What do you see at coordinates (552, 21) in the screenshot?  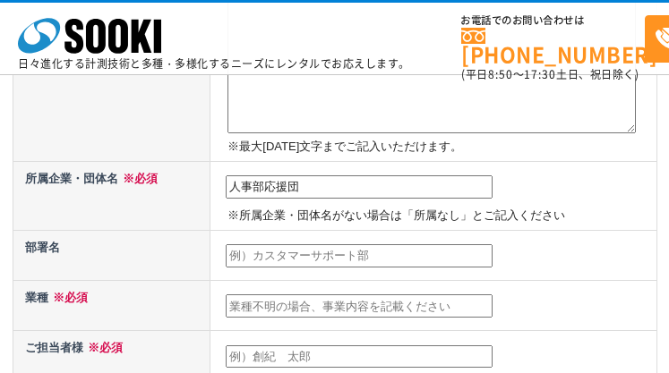 I see `span: お電話でのお問い合わせは` at bounding box center [552, 21].